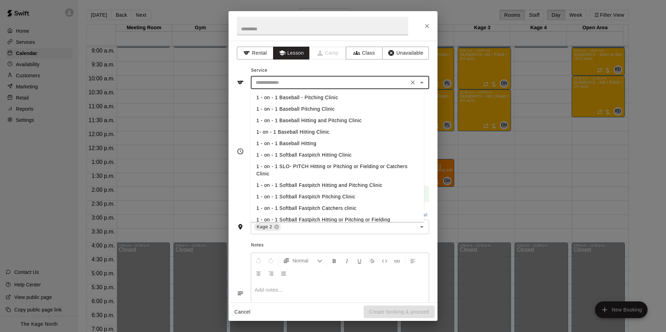 This screenshot has width=666, height=332. I want to click on button: Unavailable, so click(406, 53).